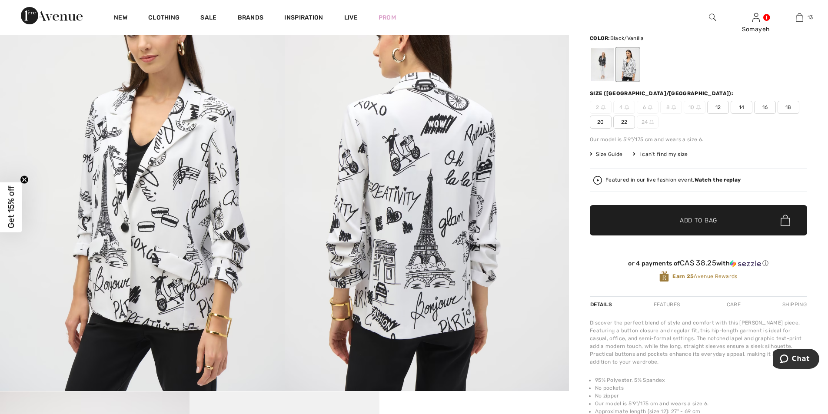 The height and width of the screenshot is (414, 828). I want to click on div: Features, so click(667, 305).